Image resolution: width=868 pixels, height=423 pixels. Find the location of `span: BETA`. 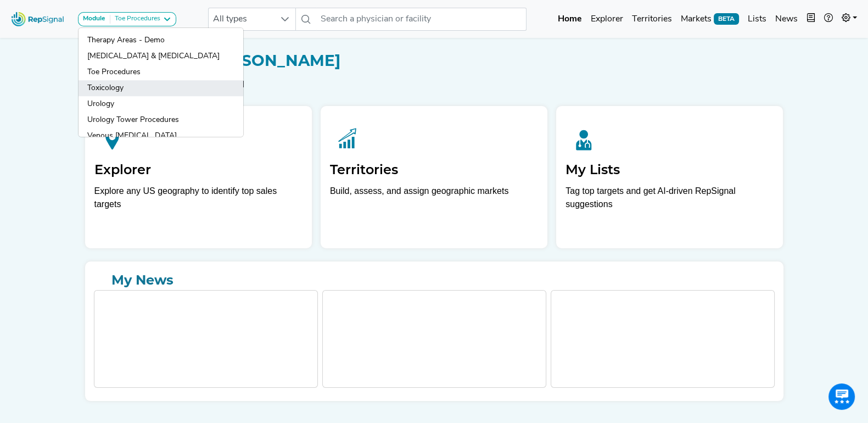

span: BETA is located at coordinates (726, 19).